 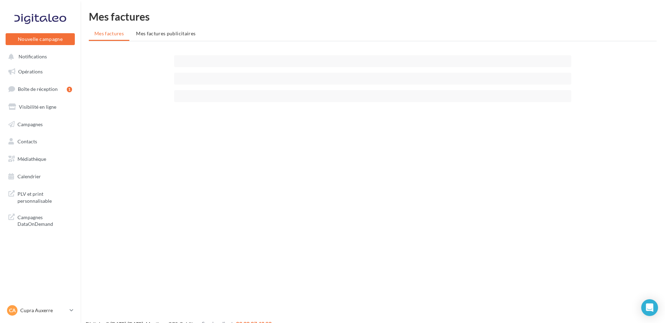 I want to click on span: Calendrier, so click(x=29, y=176).